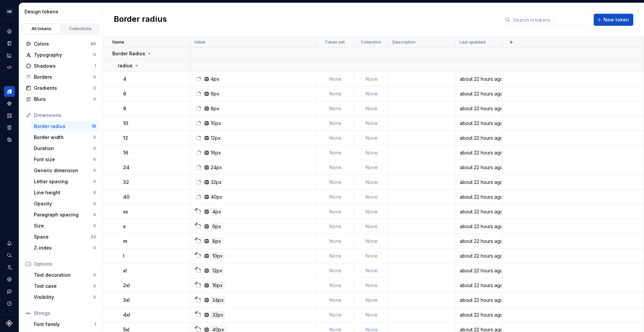 This screenshot has height=332, width=644. I want to click on a: Size0, so click(65, 226).